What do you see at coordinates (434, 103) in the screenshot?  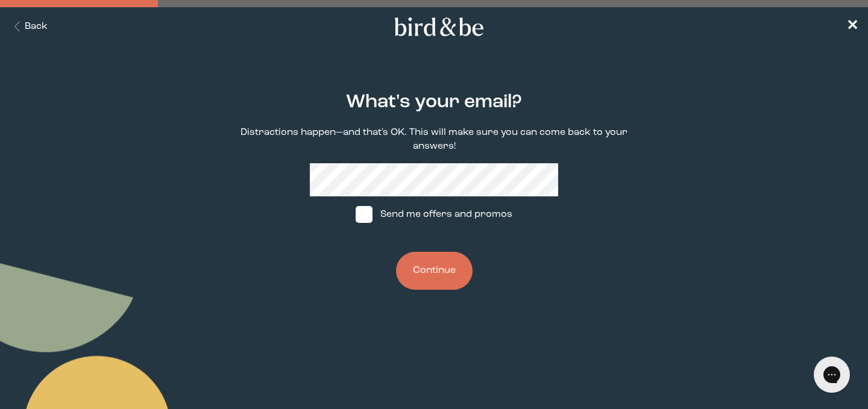 I see `h2: What's your email?` at bounding box center [434, 103].